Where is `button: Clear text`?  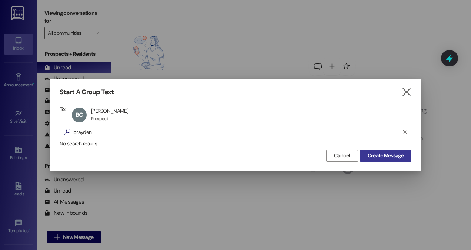 button: Clear text is located at coordinates (405, 132).